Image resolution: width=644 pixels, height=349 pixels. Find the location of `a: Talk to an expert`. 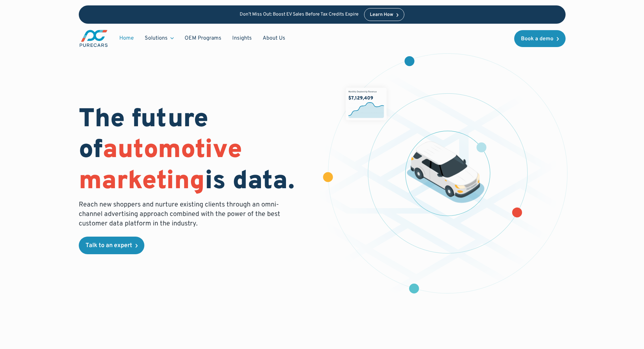

a: Talk to an expert is located at coordinates (112, 245).